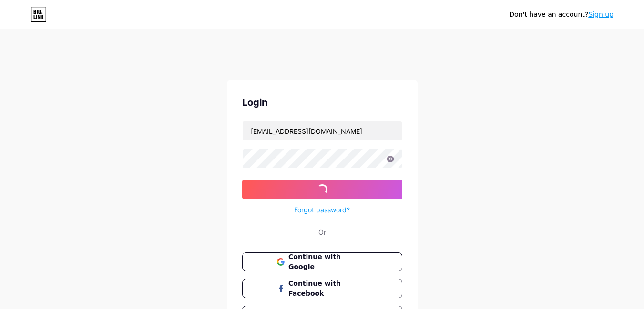 This screenshot has height=309, width=644. I want to click on button: Continue with Facebook, so click(322, 288).